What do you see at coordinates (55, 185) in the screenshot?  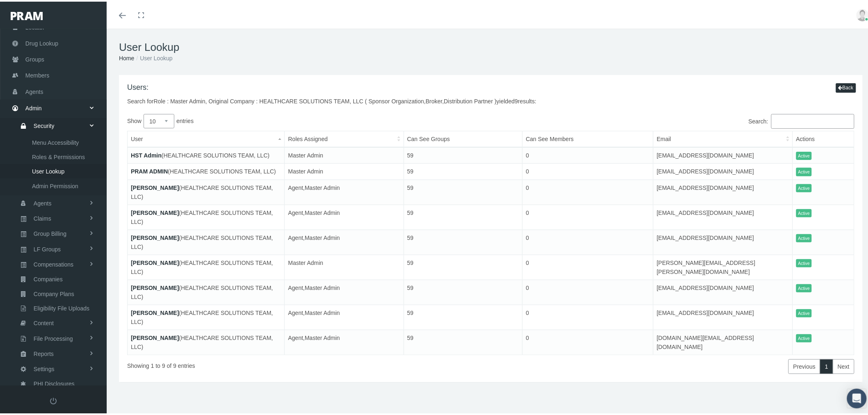 I see `span: Admin Permission` at bounding box center [55, 185].